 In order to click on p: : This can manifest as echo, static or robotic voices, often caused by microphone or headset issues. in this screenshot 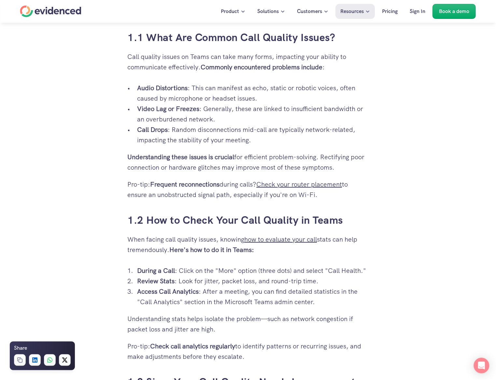, I will do `click(253, 93)`.